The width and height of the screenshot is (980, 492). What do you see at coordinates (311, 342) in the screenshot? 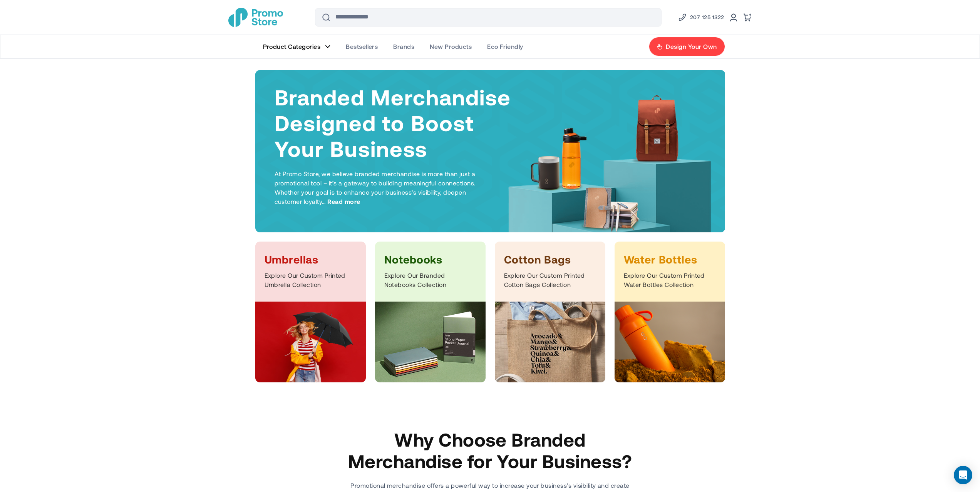
I see `img: Umbrellas Category` at bounding box center [311, 342].